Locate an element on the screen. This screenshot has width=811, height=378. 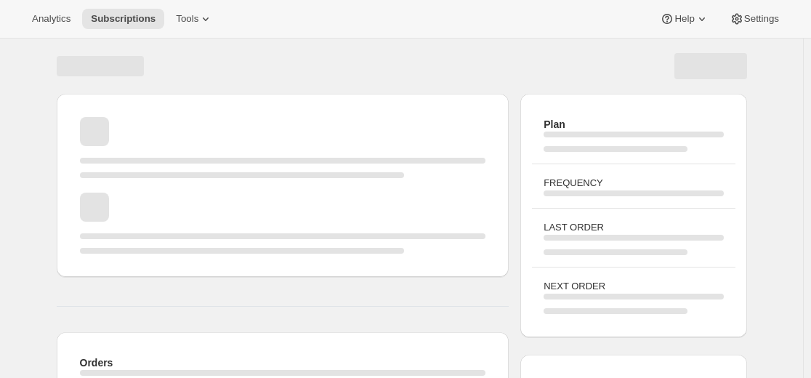
button: Help is located at coordinates (684, 19).